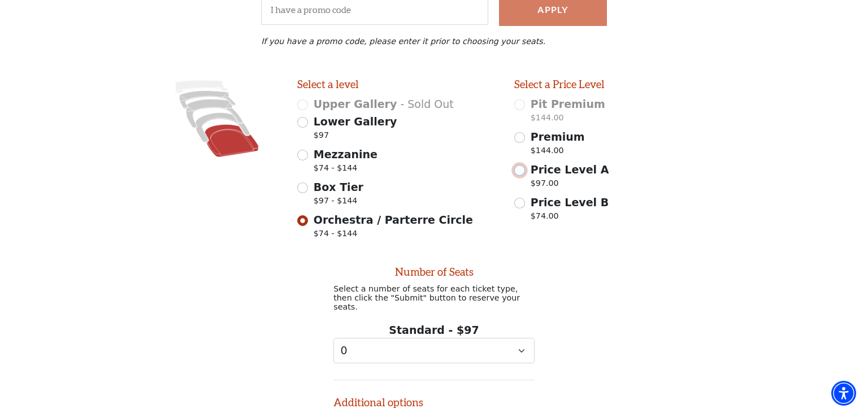  Describe the element at coordinates (434, 41) in the screenshot. I see `p: If you have a promo code, please enter it prior to choosing your seats.` at that location.